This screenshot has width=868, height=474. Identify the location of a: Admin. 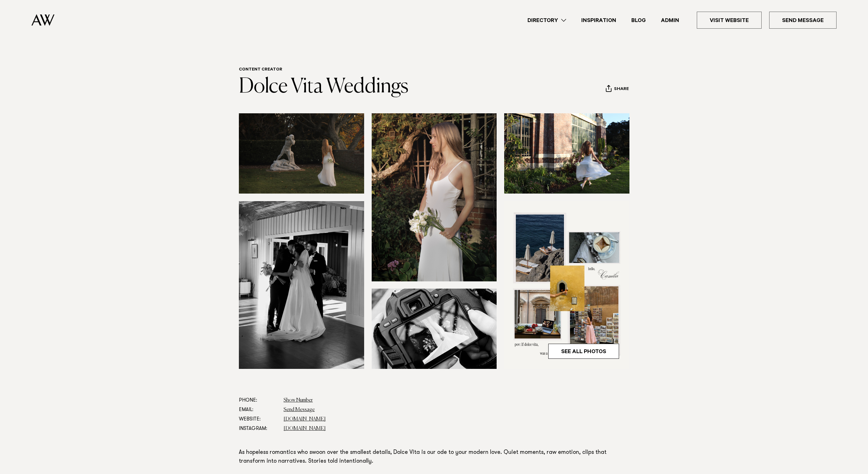
(670, 20).